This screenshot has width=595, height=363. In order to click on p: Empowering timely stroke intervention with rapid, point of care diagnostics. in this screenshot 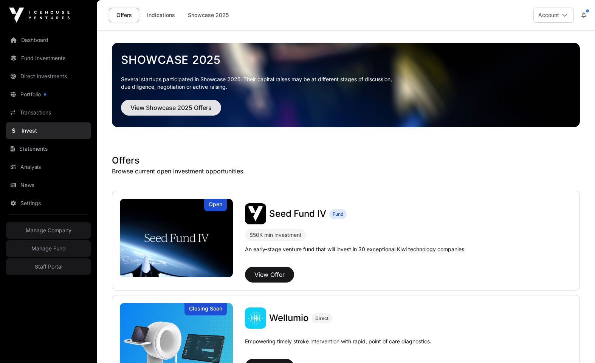, I will do `click(338, 347)`.